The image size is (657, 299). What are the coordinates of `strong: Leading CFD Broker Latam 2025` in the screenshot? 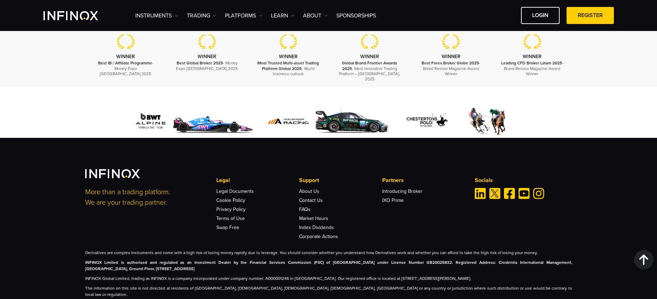 It's located at (532, 63).